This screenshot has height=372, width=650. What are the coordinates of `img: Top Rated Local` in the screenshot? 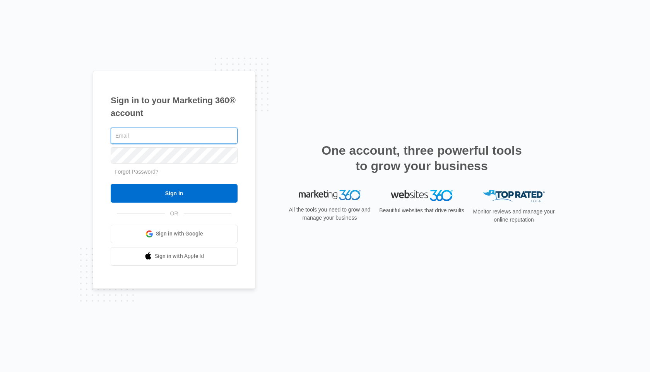 It's located at (513, 196).